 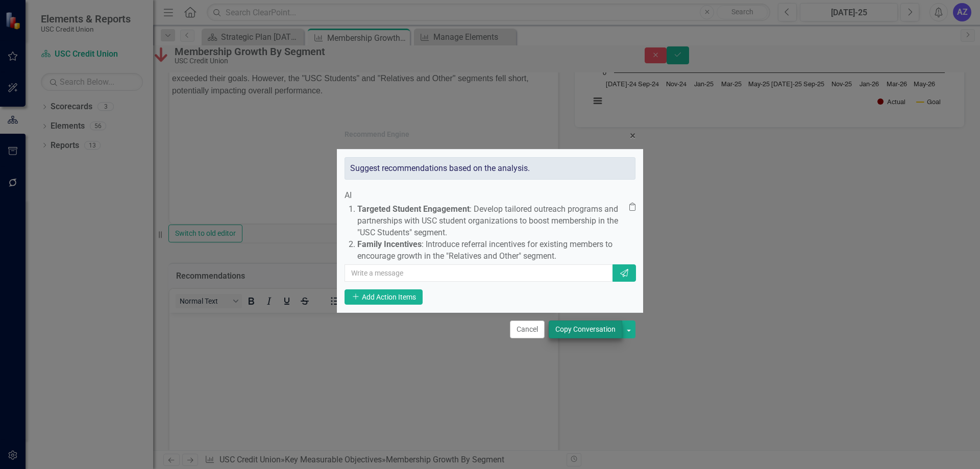 What do you see at coordinates (493, 221) in the screenshot?
I see `p: : Develop tailored outreach programs and partnerships with USC student organizations to boost mem...` at bounding box center [493, 221].